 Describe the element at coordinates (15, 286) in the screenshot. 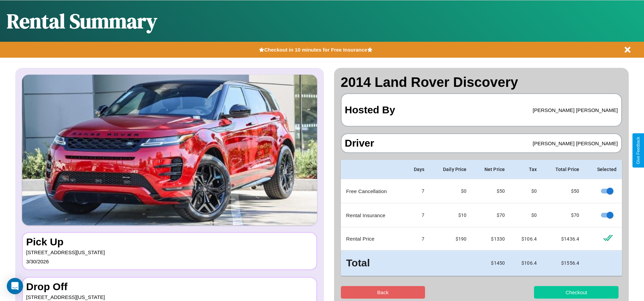

I see `div: Open Intercom Messenger` at that location.